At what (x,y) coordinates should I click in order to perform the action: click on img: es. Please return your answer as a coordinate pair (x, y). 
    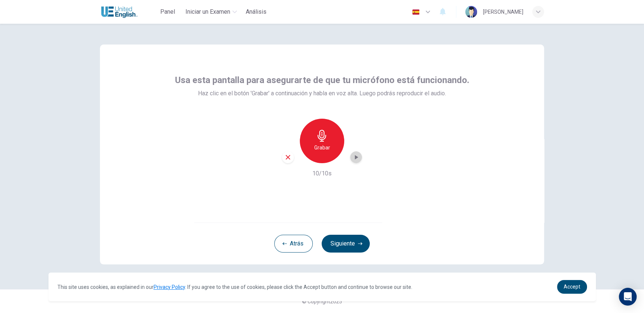
    Looking at the image, I should click on (416, 12).